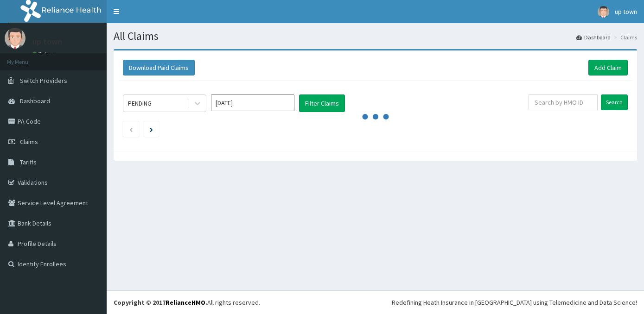  I want to click on a: Add Claim, so click(607, 67).